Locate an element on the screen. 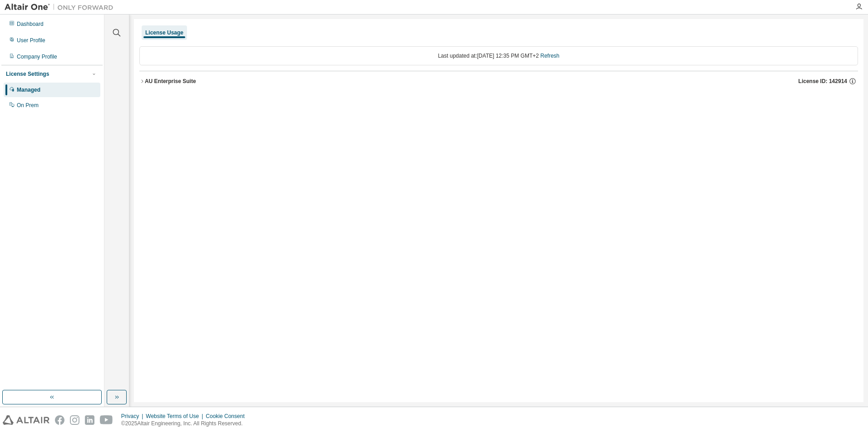 The width and height of the screenshot is (868, 433). img: instagram.svg is located at coordinates (75, 420).